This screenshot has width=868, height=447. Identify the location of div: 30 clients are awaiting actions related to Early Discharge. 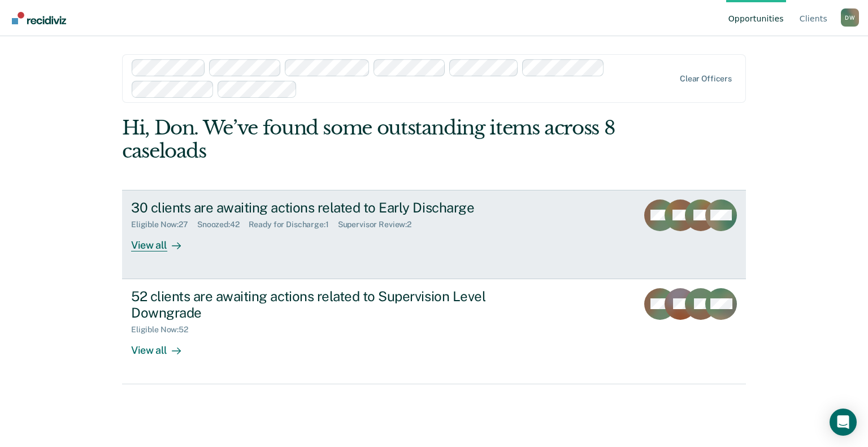
(330, 208).